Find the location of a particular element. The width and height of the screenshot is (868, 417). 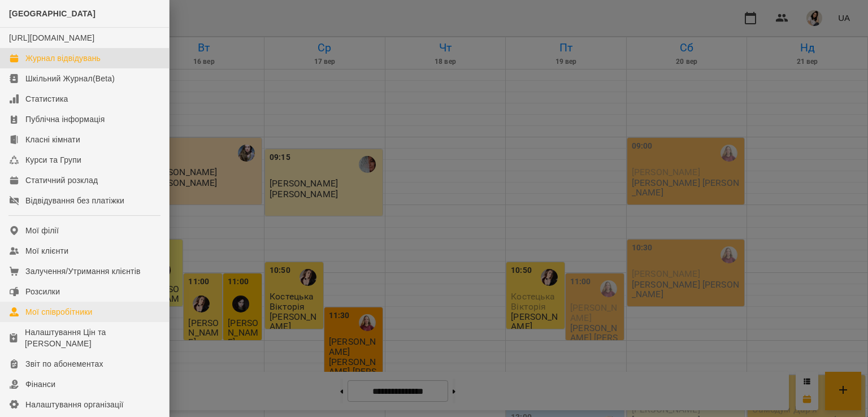

div: Статичний розклад is located at coordinates (62, 180).